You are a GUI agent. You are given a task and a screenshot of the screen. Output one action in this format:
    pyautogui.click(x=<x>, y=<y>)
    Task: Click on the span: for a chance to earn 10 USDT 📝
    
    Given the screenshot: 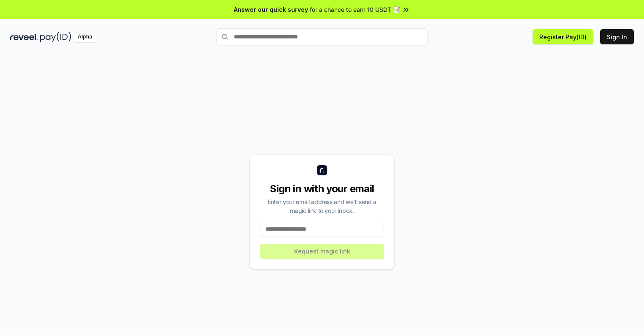 What is the action you would take?
    pyautogui.click(x=355, y=10)
    